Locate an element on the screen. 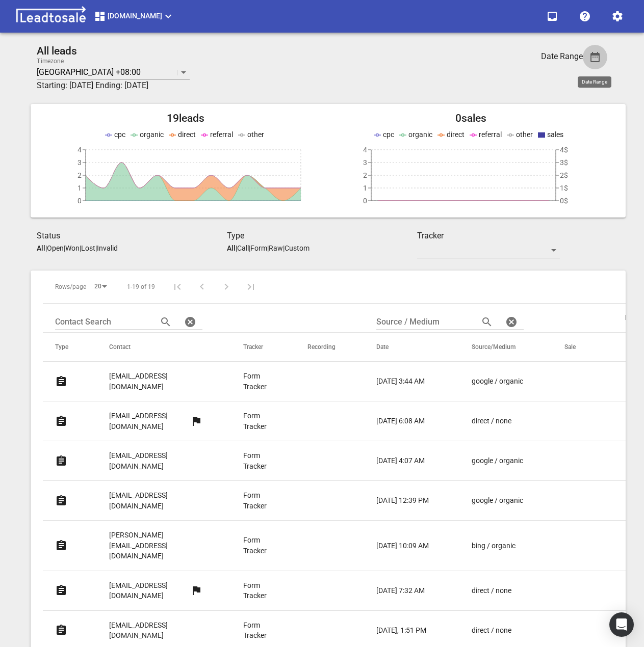 The width and height of the screenshot is (644, 647). h2: 19 leads is located at coordinates (186, 119).